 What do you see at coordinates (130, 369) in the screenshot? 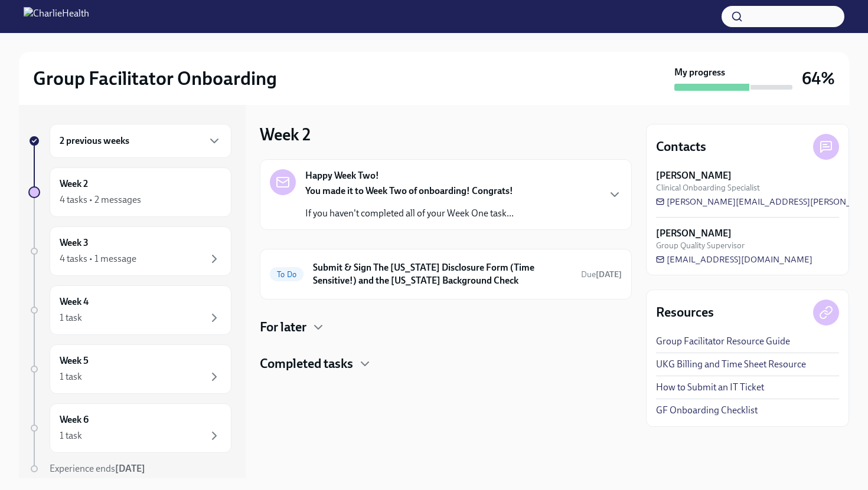
I see `a: Week 51 task` at bounding box center [130, 369].